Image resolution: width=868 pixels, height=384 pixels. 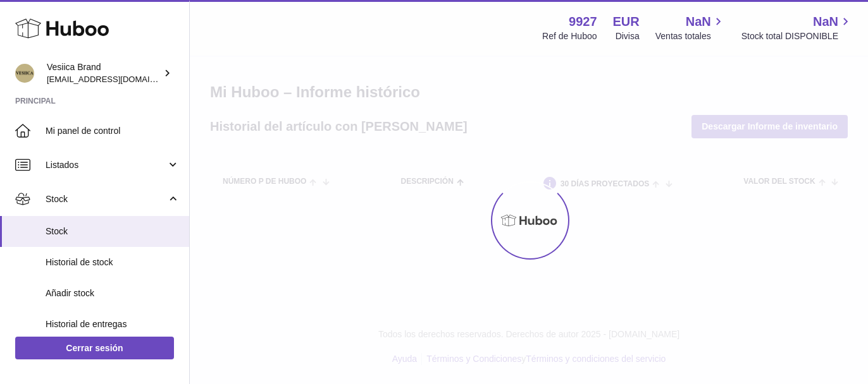 What do you see at coordinates (797, 36) in the screenshot?
I see `span: Stock total DISPONIBLE` at bounding box center [797, 36].